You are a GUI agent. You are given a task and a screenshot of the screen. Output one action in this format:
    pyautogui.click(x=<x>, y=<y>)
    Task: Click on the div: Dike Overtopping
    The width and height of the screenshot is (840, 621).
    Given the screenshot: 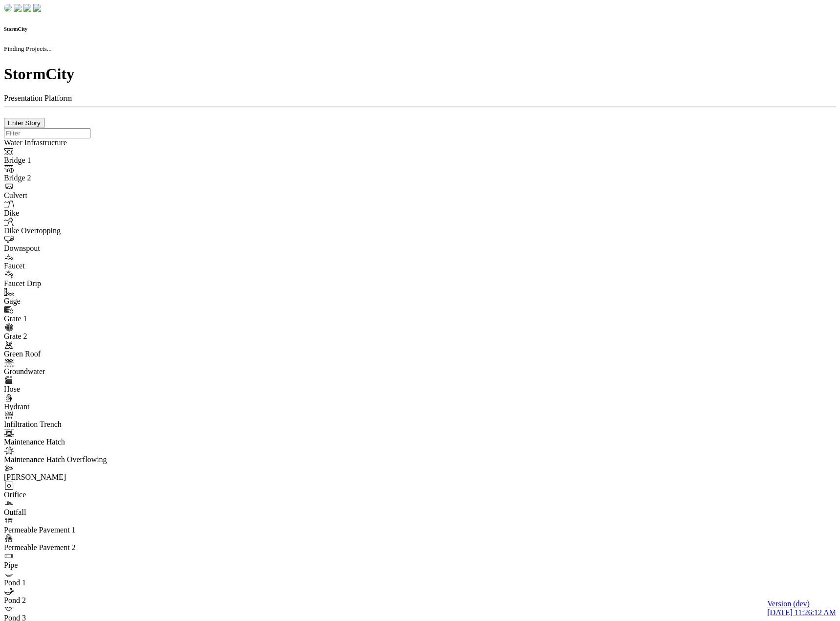 What is the action you would take?
    pyautogui.click(x=70, y=231)
    